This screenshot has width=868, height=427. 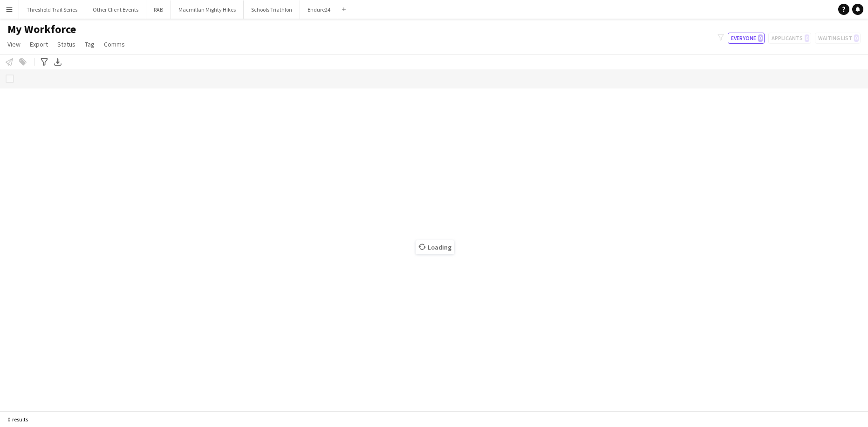 I want to click on app-action-btn: Export XLSX, so click(x=58, y=62).